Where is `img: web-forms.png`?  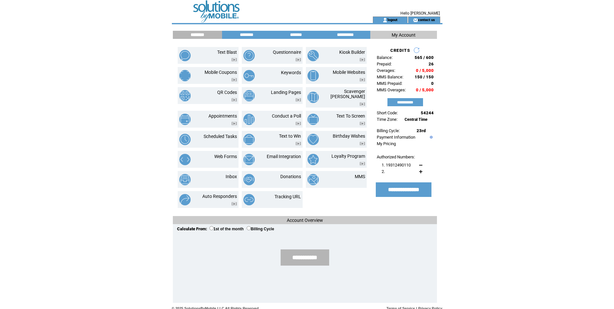
img: web-forms.png is located at coordinates (185, 159).